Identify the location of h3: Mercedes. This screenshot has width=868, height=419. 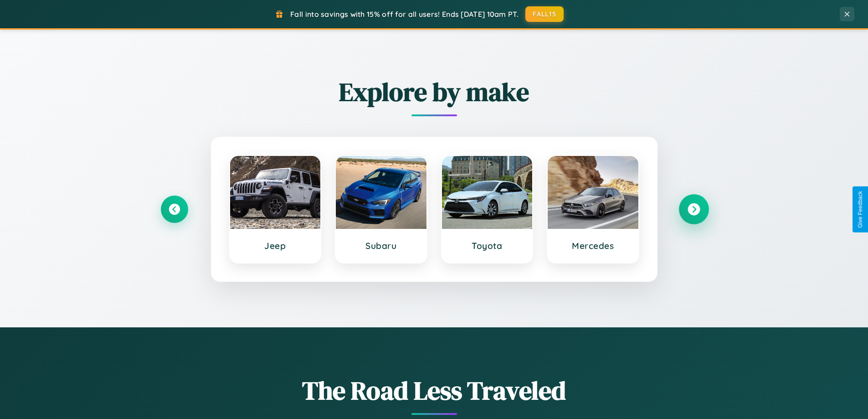
(592, 246).